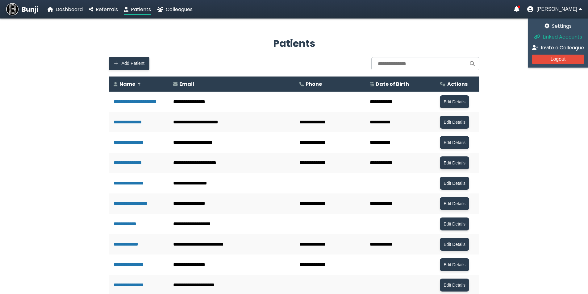 The width and height of the screenshot is (588, 294). What do you see at coordinates (563, 48) in the screenshot?
I see `span: Invite a Colleague` at bounding box center [563, 48].